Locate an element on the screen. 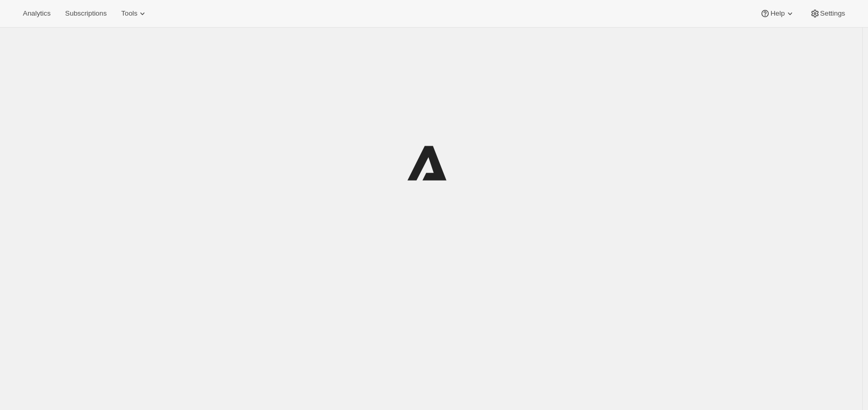 Image resolution: width=868 pixels, height=410 pixels. button: Subscriptions is located at coordinates (85, 13).